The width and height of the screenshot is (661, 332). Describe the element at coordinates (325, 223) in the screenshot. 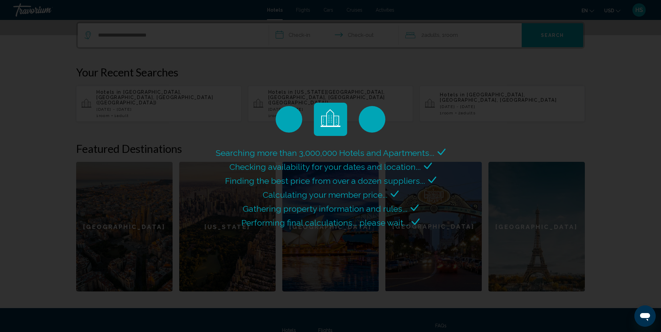

I see `span: Performing final calculations... please wait...` at that location.